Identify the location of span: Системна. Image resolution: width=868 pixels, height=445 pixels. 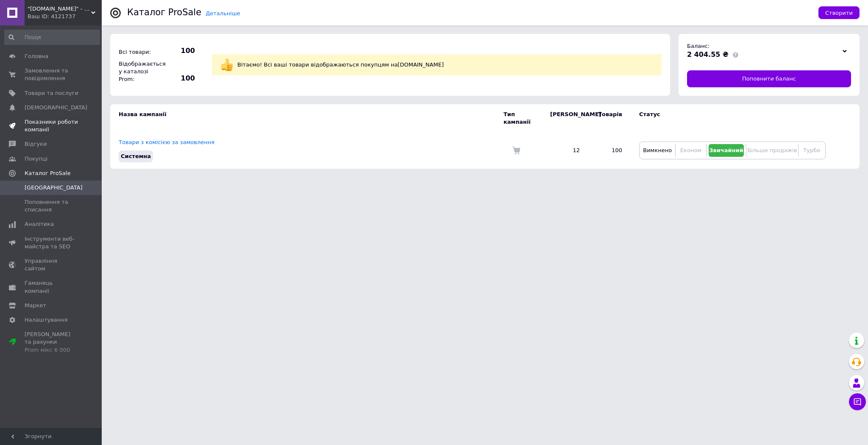
(136, 156).